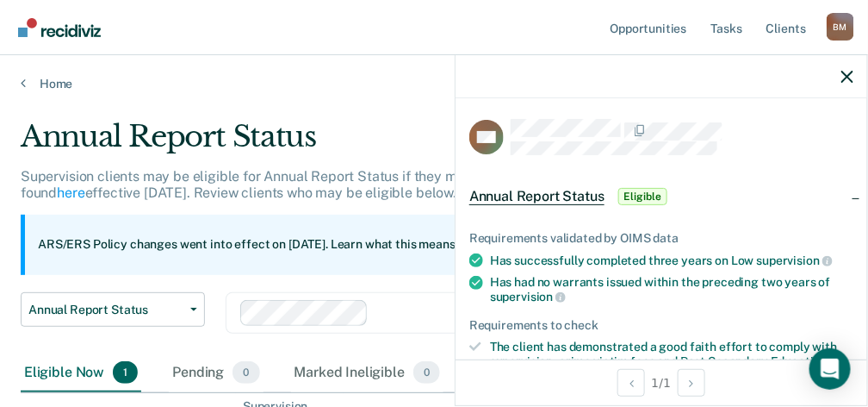 This screenshot has width=868, height=407. Describe the element at coordinates (392, 184) in the screenshot. I see `p: Supervision clients may be eligible for Annual Report Status if they meet certain criteria. The o...` at that location.